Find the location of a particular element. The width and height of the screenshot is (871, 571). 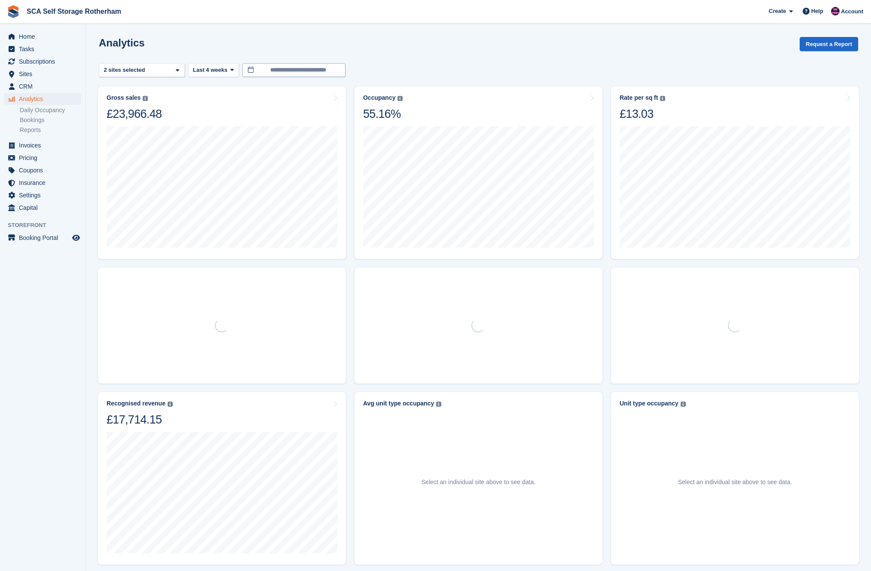

span: Sites is located at coordinates (45, 74).